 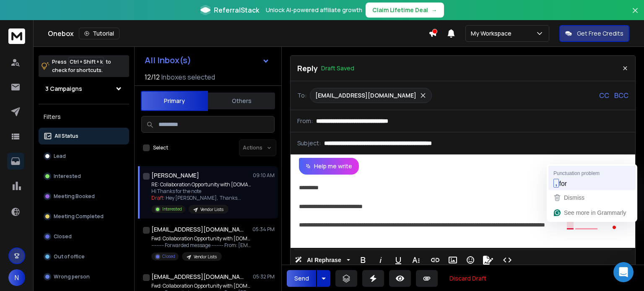 I want to click on button: N, so click(x=17, y=277).